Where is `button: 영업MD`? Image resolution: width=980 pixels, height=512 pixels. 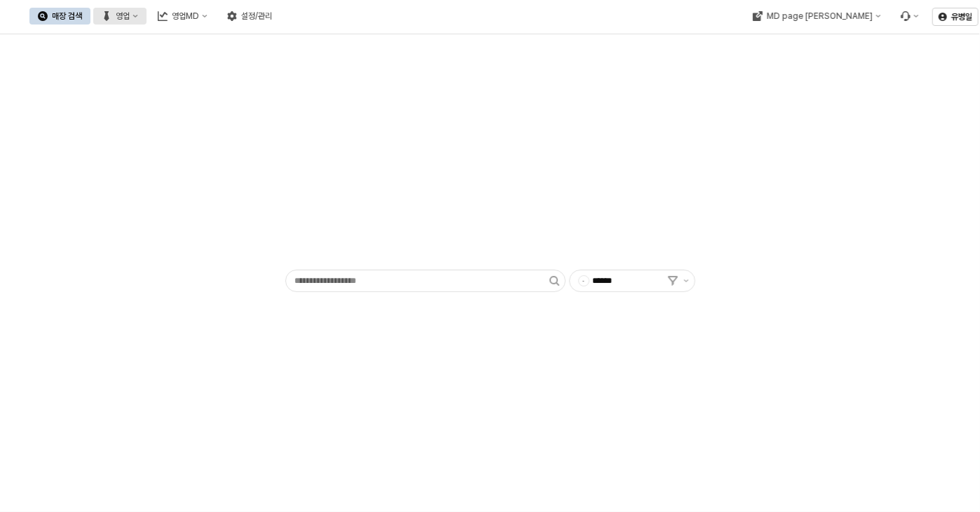
button: 영업MD is located at coordinates (182, 16).